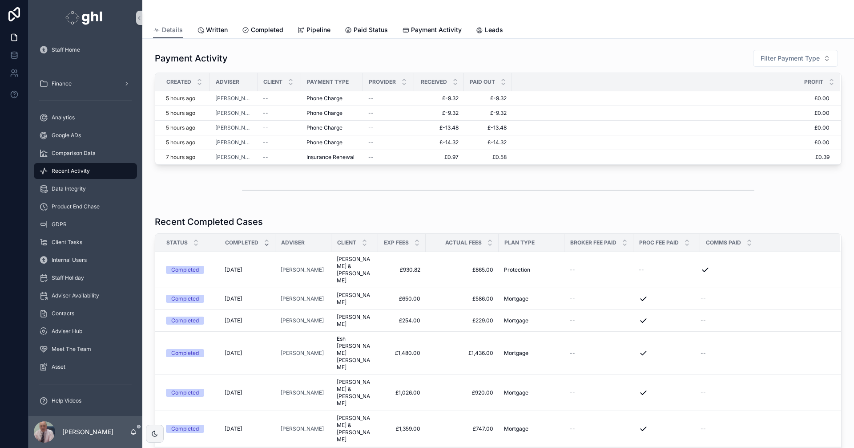  Describe the element at coordinates (191, 58) in the screenshot. I see `h1: Payment Activity` at that location.